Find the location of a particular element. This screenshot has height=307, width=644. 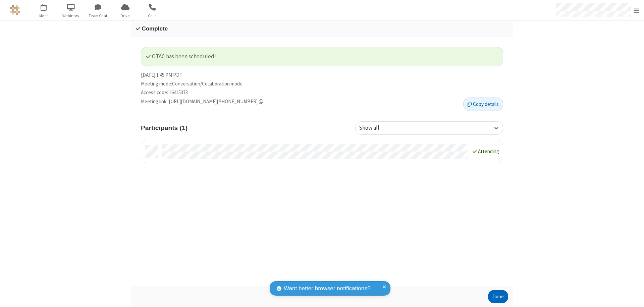

h3: Complete is located at coordinates (322, 29).